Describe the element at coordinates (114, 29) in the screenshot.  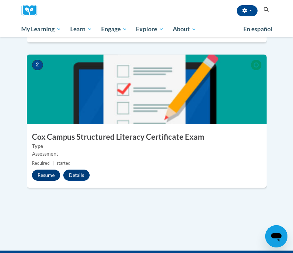
I see `a: Engage` at that location.